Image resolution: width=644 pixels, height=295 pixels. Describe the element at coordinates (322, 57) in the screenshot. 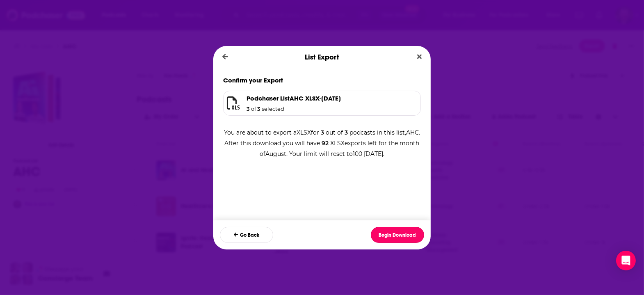

I see `div: List Export` at that location.